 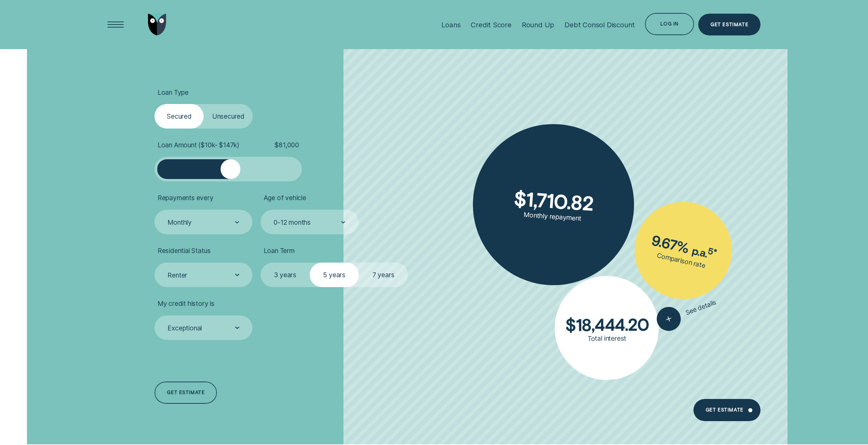 What do you see at coordinates (334, 274) in the screenshot?
I see `label: 5 years` at bounding box center [334, 274].